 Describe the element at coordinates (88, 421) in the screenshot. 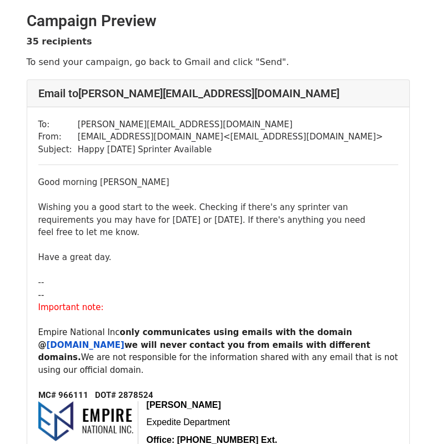

I see `img: ADKq_NbyXSVEBEnHcPvo0Ij5FGtEFadTRx4hSi1uOkx2YNTsH4NCtufQY1ISNIKjuPXF2rWWD9EonmrbHLUDZNsBtpJA4H-l6...` at that location.